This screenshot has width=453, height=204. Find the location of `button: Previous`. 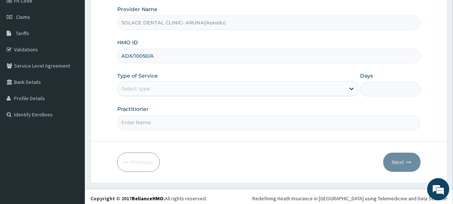

button: Previous is located at coordinates (138, 162).